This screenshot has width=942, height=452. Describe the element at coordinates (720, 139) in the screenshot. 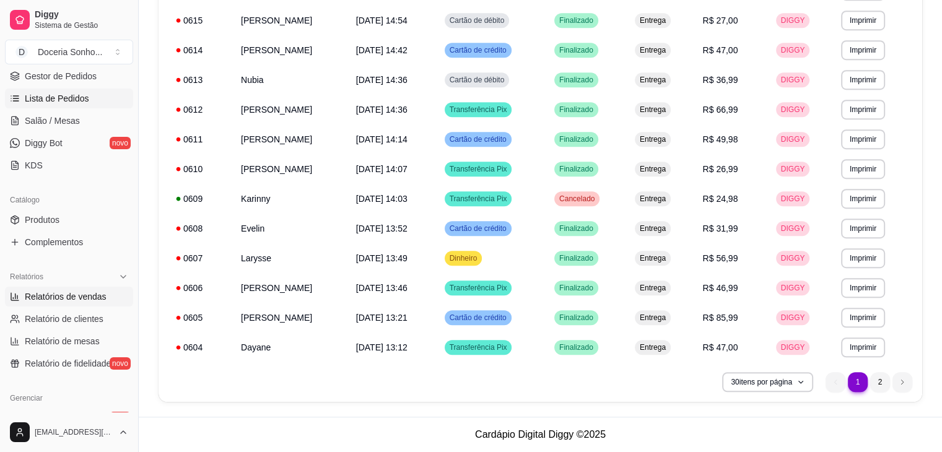

I see `span: R$ 49,98` at that location.